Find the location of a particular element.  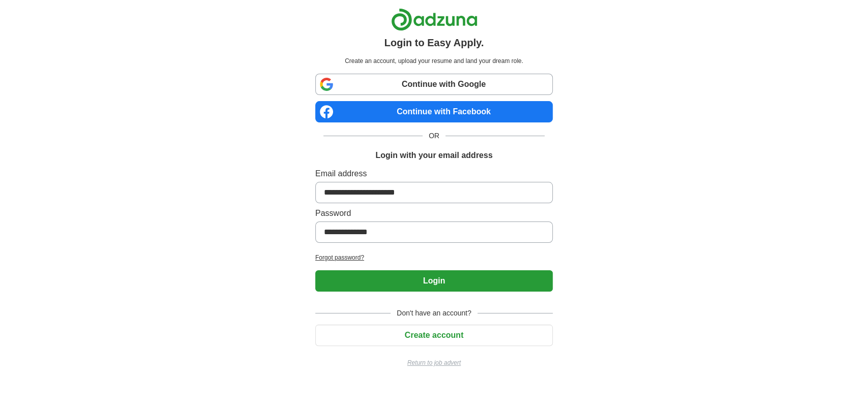

a: Create account is located at coordinates (434, 335).